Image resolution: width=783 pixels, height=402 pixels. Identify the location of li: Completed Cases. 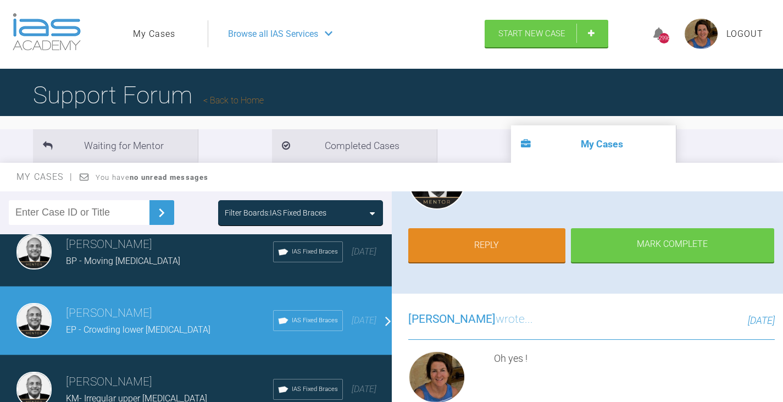
(354, 146).